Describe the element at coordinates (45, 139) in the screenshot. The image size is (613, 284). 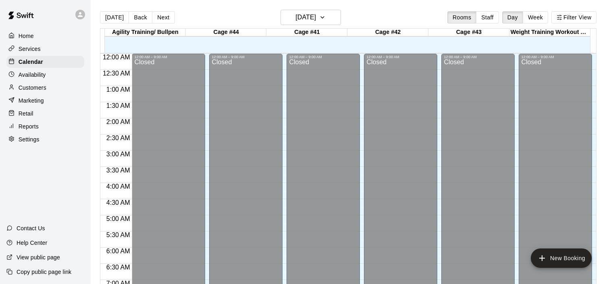
I see `div: Settings` at that location.